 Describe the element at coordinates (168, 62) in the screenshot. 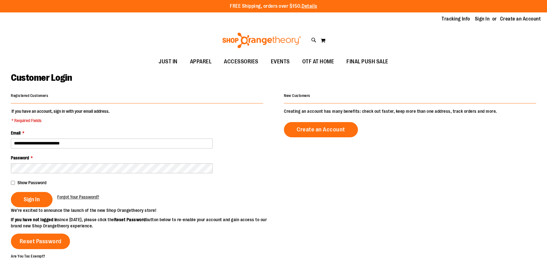

I see `span: JUST IN` at that location.